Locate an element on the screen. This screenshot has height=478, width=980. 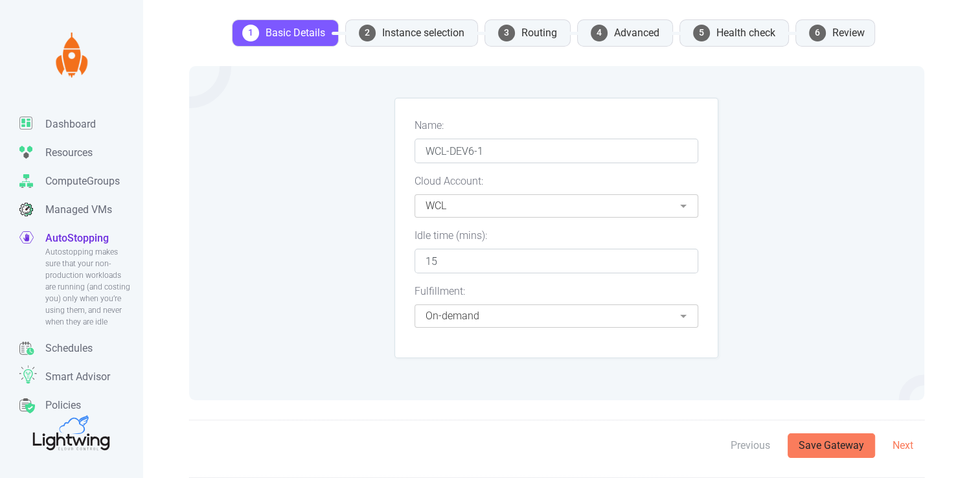
li: Advanced is located at coordinates (625, 33).